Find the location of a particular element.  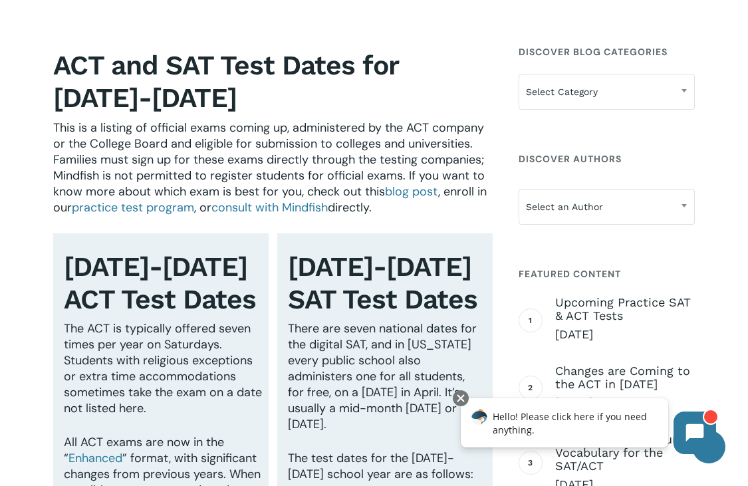

a: practice test program is located at coordinates (133, 207).